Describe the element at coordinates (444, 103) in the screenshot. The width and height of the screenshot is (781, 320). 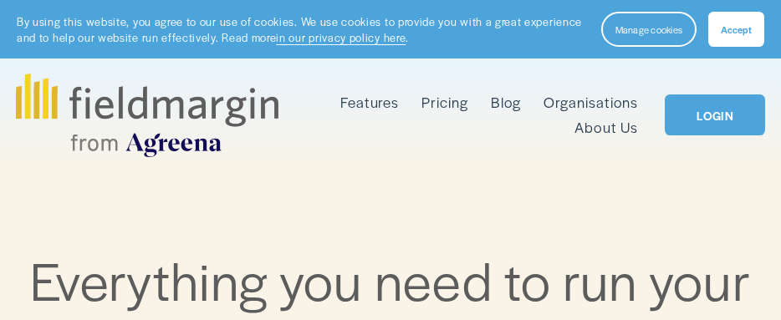
I see `a: Pricing` at that location.